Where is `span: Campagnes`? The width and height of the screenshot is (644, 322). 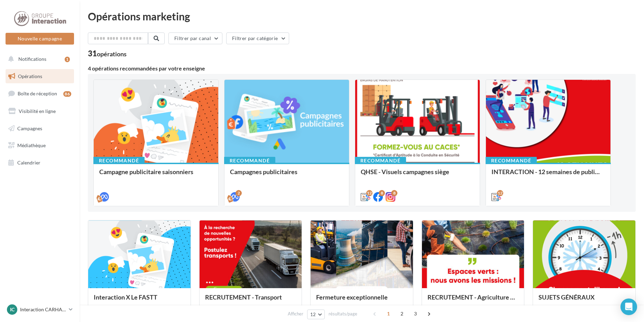 span: Campagnes is located at coordinates (30, 128).